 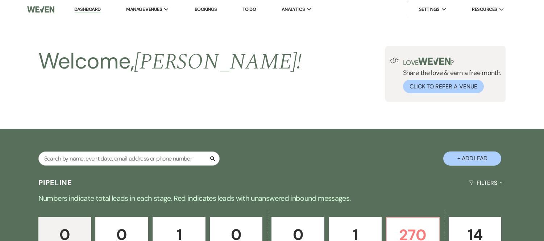 I want to click on span: Resources, so click(x=485, y=9).